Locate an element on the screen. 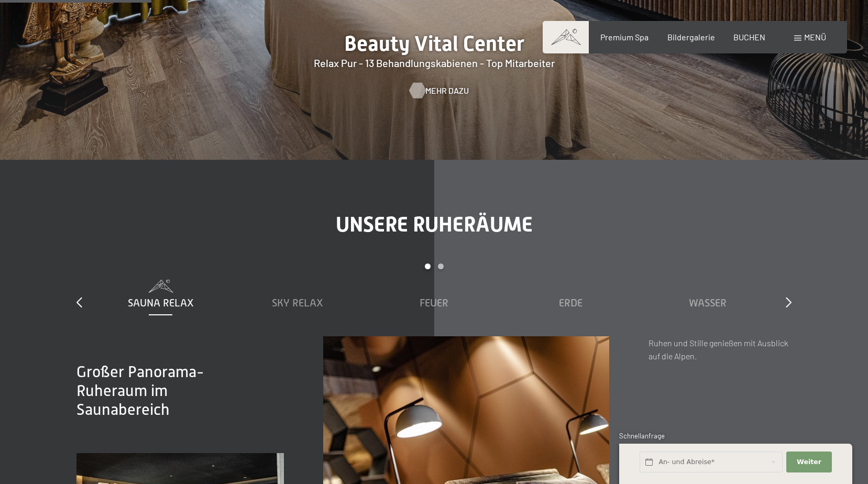 This screenshot has width=868, height=484. span: Mehr dazu is located at coordinates (446, 91).